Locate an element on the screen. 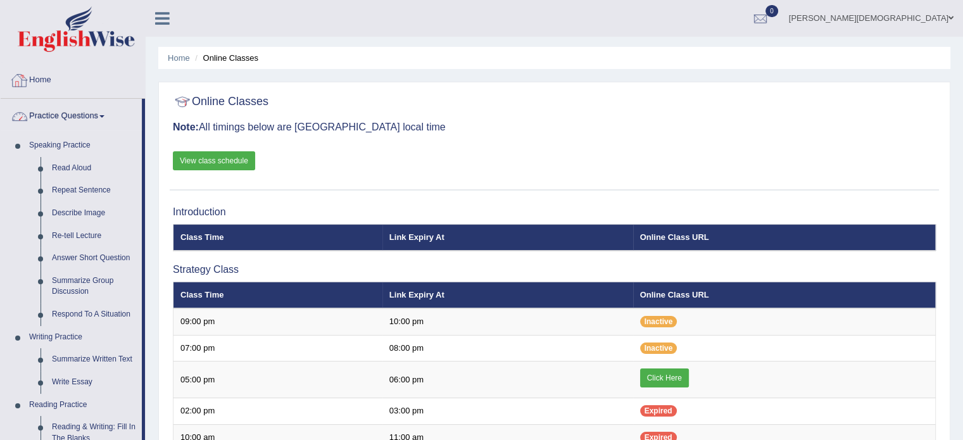  a: Describe Image is located at coordinates (94, 213).